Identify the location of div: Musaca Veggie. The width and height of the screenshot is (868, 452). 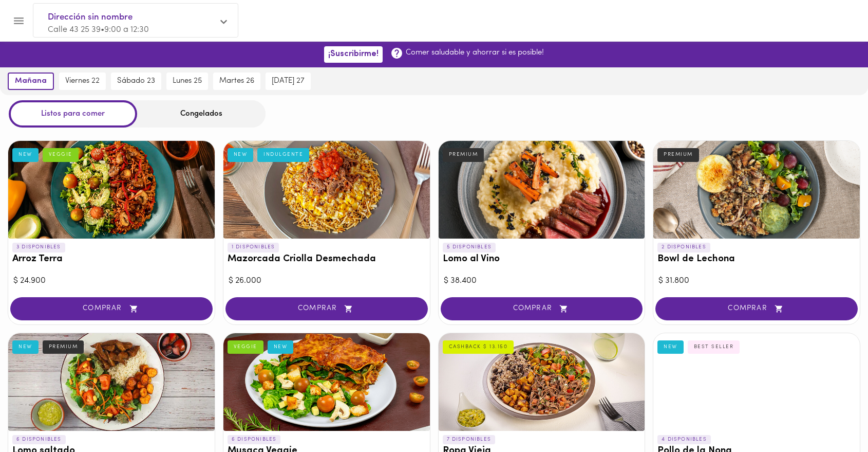
(327, 382).